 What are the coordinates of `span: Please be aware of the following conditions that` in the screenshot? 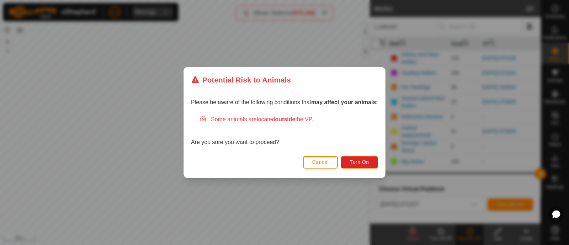 It's located at (285, 102).